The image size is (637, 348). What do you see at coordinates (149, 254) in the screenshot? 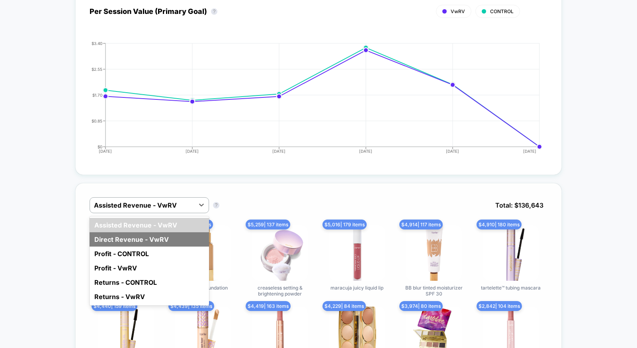
I see `div: Profit - CONTROL` at bounding box center [149, 254].